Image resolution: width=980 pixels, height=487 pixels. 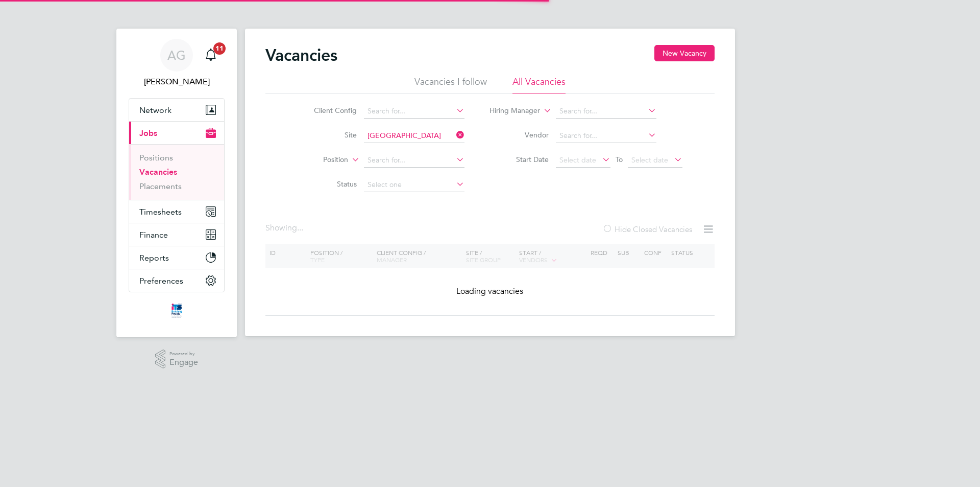 I want to click on button: Reports, so click(x=177, y=258).